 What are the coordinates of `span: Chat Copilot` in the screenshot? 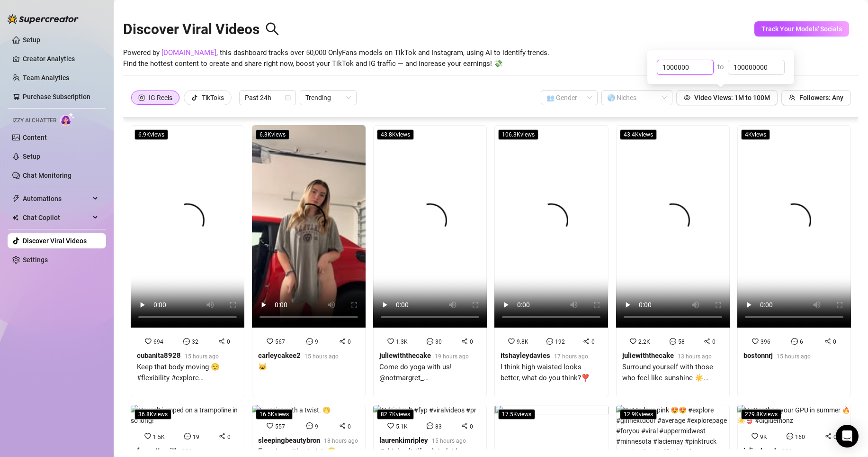 It's located at (56, 218).